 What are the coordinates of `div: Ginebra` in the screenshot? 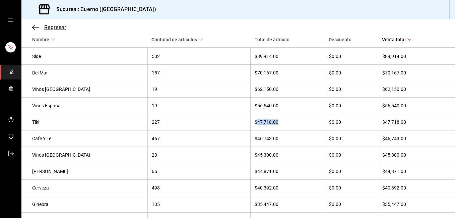 It's located at (88, 204).